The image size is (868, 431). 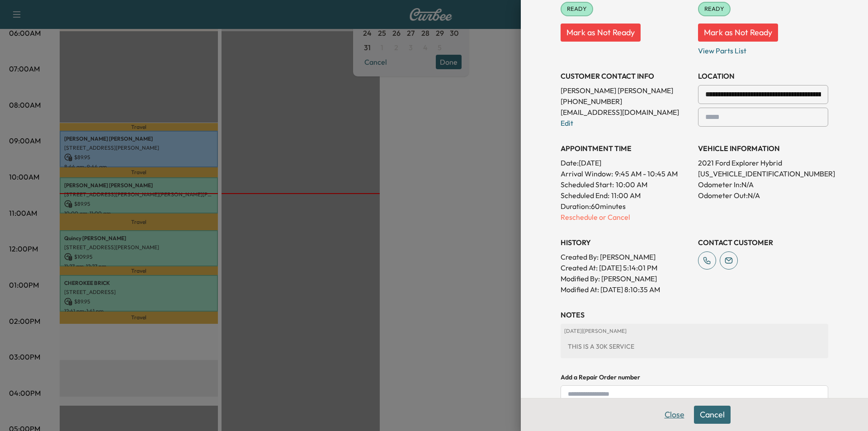 I want to click on p: View Parts List, so click(x=763, y=49).